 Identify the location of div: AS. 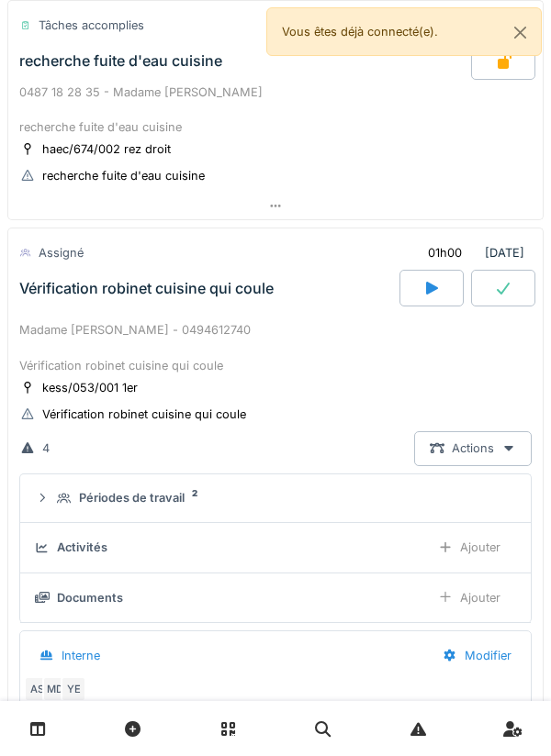
(37, 689).